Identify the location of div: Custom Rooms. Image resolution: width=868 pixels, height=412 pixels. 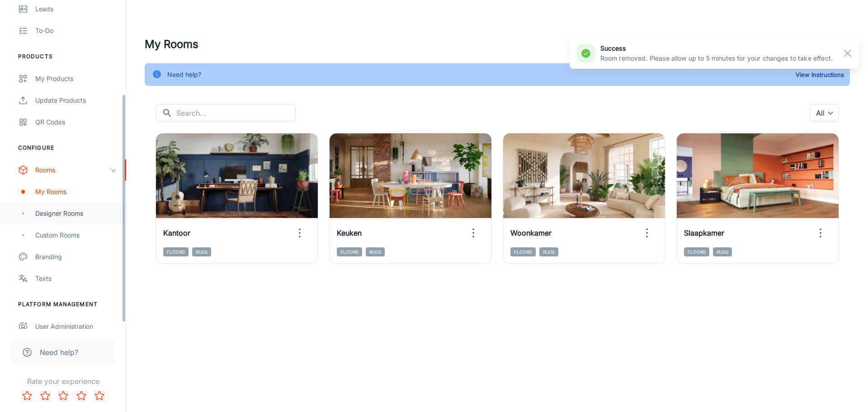
(76, 235).